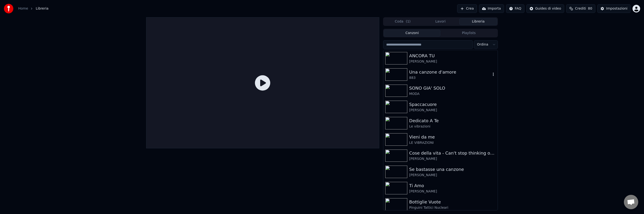 The image size is (644, 214). I want to click on div: Se bastasse una canzone, so click(452, 170).